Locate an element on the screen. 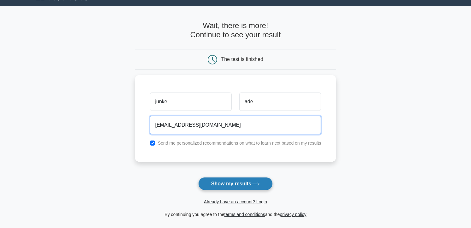 The width and height of the screenshot is (471, 228). a: privacy policy is located at coordinates (293, 214).